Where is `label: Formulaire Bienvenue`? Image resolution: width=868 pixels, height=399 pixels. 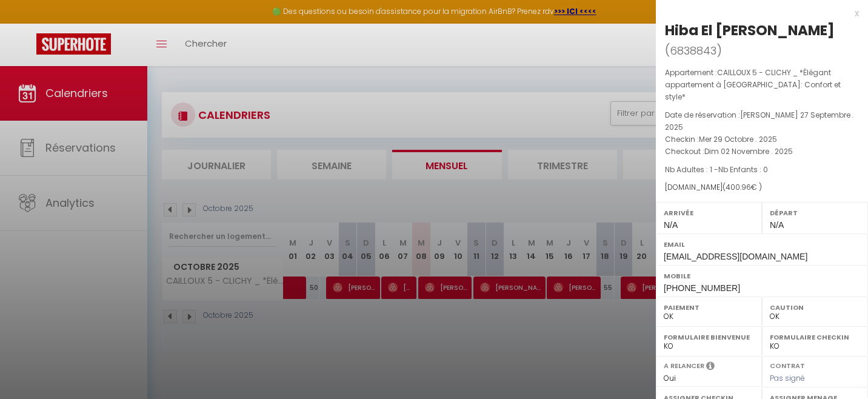
label: Formulaire Bienvenue is located at coordinates (709, 337).